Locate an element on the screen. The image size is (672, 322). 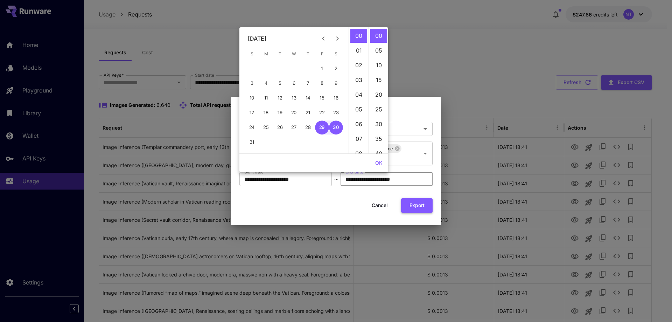
div: Price is located at coordinates (390, 148).